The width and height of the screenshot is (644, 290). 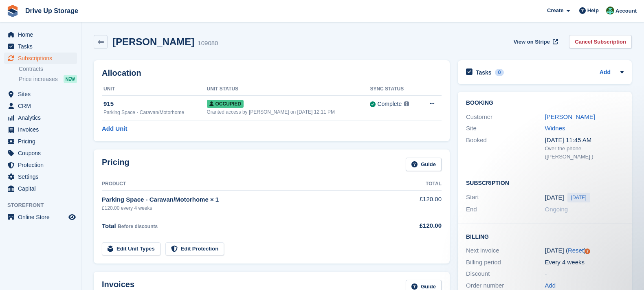 I want to click on span: Create, so click(x=555, y=11).